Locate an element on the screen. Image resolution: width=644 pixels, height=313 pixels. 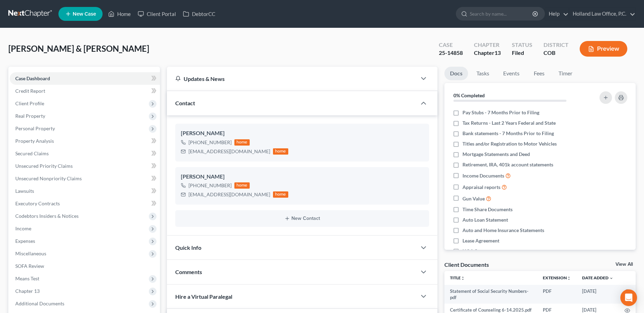
strong: 0% Completed is located at coordinates (469, 95).